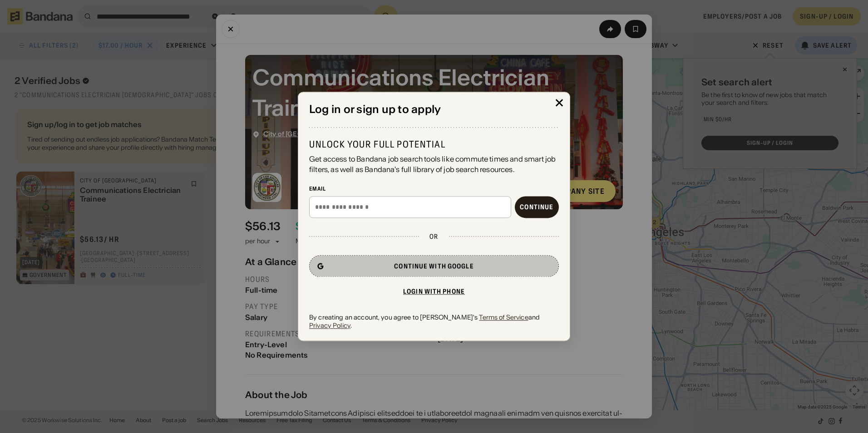  Describe the element at coordinates (434, 145) in the screenshot. I see `div: Unlock your full potential` at that location.